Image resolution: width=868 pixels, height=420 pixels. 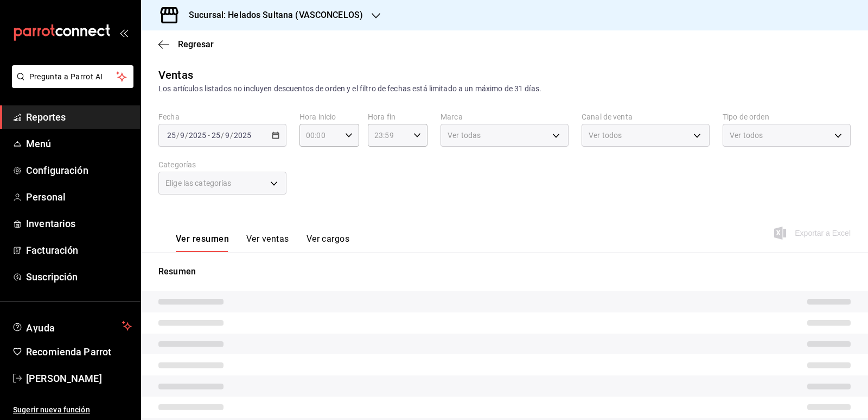 I want to click on label: Canal de venta, so click(x=646, y=117).